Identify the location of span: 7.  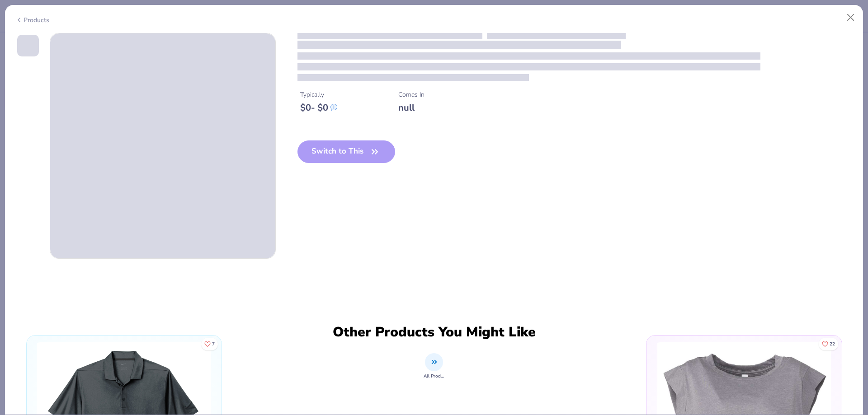
(213, 344).